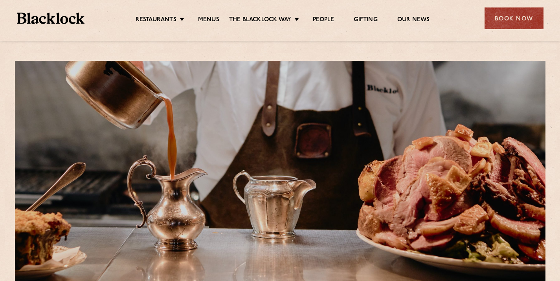 The height and width of the screenshot is (281, 560). Describe the element at coordinates (514, 18) in the screenshot. I see `div: Book Now` at that location.